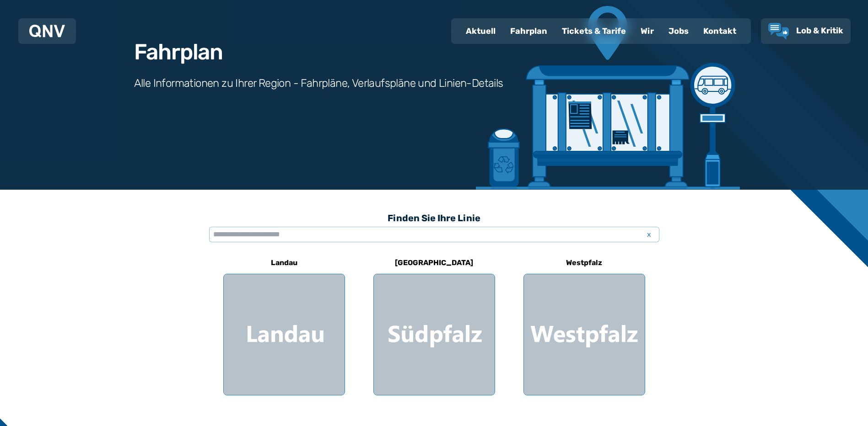  I want to click on a: Kontakt, so click(720, 31).